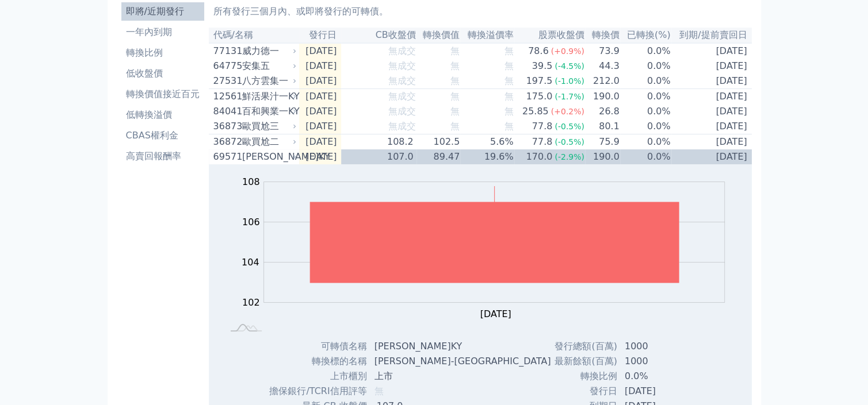 The image size is (868, 405). Describe the element at coordinates (226, 97) in the screenshot. I see `div: 12561` at that location.